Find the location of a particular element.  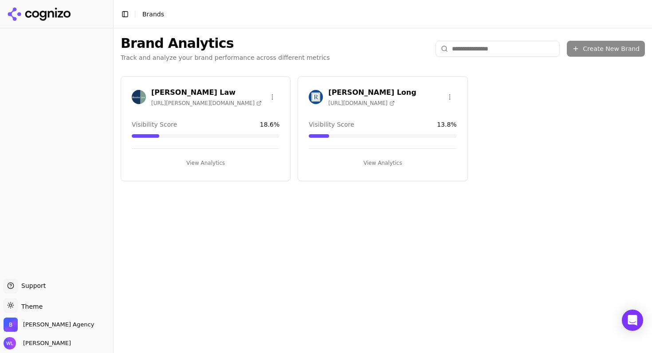

img: Bob Agency is located at coordinates (11, 325).